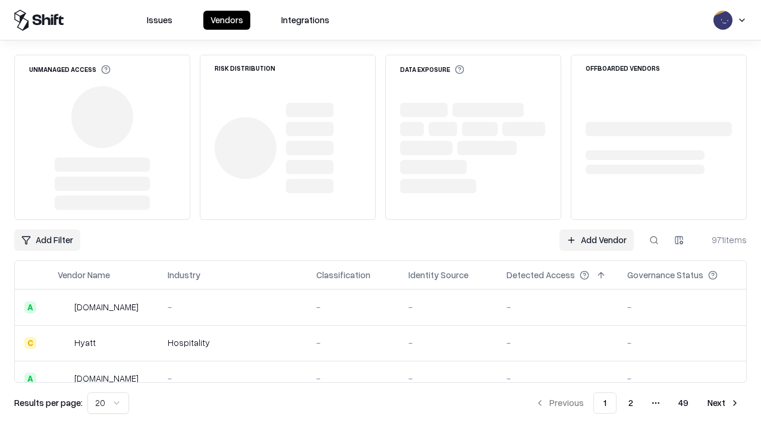  What do you see at coordinates (724, 403) in the screenshot?
I see `button: Next` at bounding box center [724, 403].